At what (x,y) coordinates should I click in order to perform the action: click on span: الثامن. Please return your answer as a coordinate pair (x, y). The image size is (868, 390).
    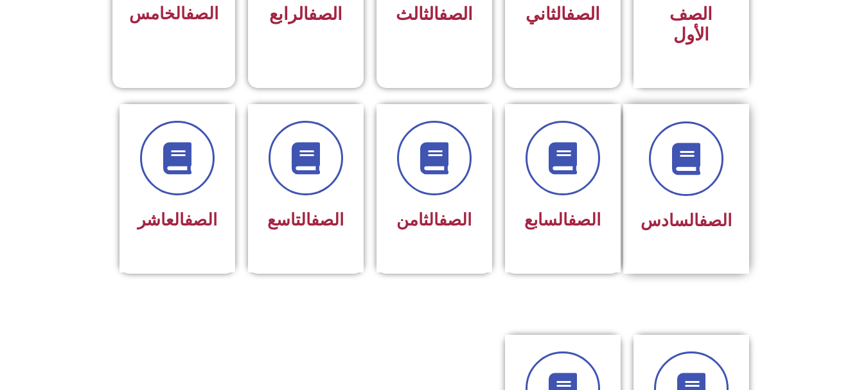
    Looking at the image, I should click on (434, 220).